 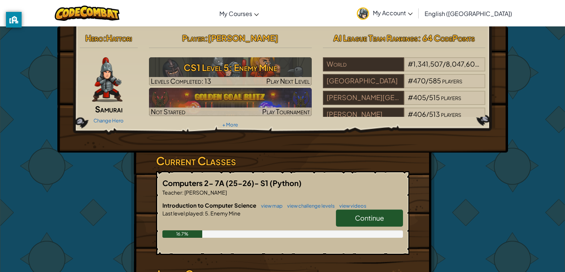 What do you see at coordinates (14, 20) in the screenshot?
I see `button: privacy banner` at bounding box center [14, 20].